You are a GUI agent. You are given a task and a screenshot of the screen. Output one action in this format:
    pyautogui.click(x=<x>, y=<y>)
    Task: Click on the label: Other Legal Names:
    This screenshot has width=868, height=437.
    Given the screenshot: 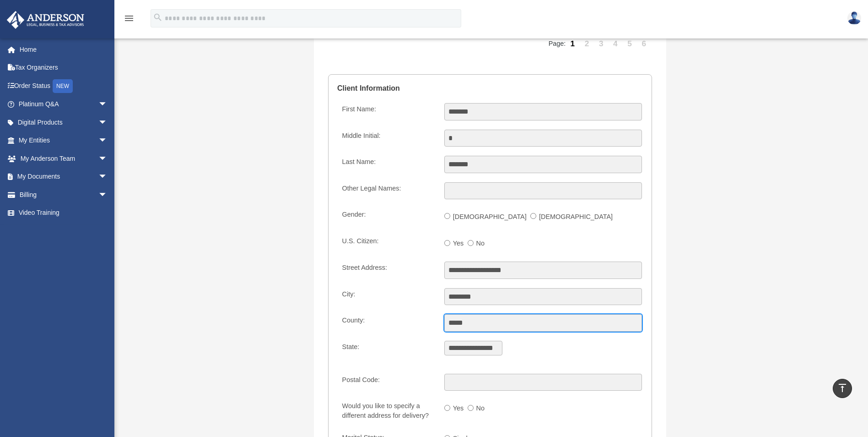 What is the action you would take?
    pyautogui.click(x=388, y=191)
    